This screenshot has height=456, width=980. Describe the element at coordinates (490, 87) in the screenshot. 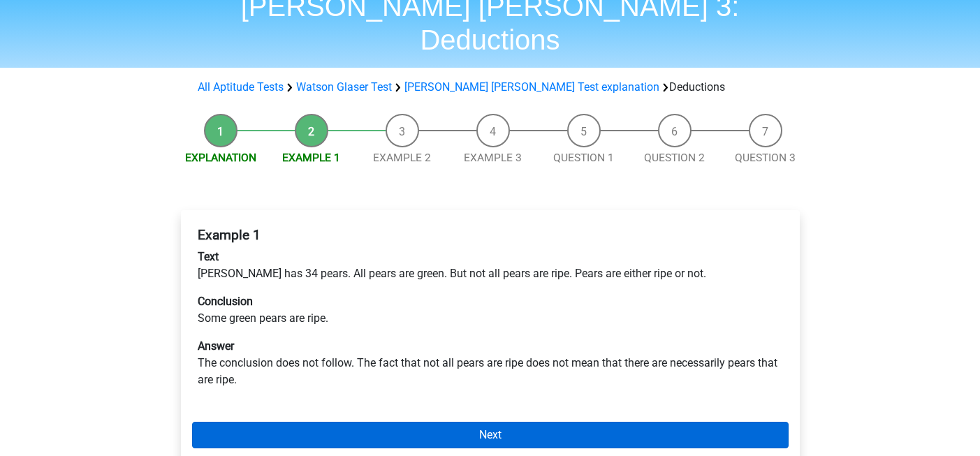

I see `div: Deductions` at that location.